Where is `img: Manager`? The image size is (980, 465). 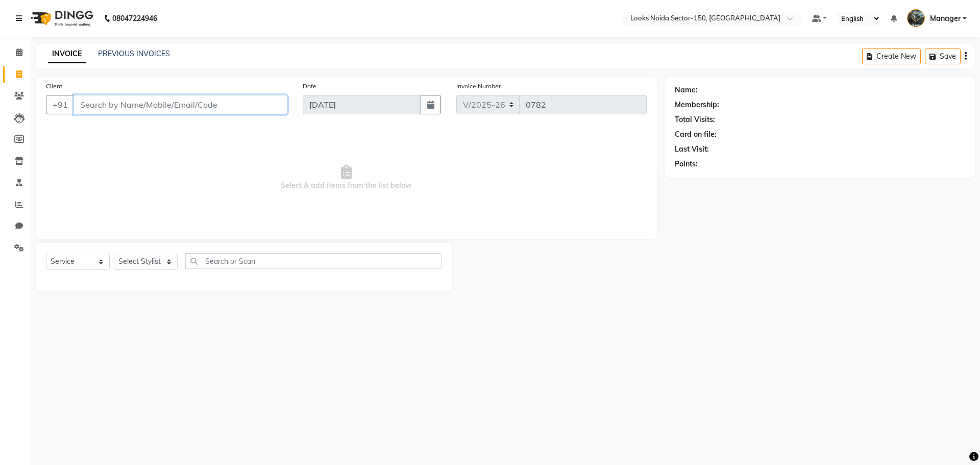
img: Manager is located at coordinates (916, 18).